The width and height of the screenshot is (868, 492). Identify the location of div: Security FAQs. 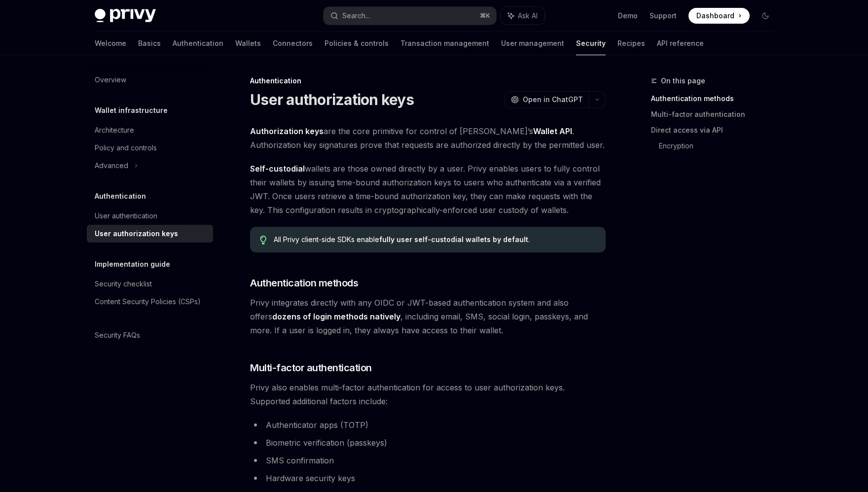
(117, 335).